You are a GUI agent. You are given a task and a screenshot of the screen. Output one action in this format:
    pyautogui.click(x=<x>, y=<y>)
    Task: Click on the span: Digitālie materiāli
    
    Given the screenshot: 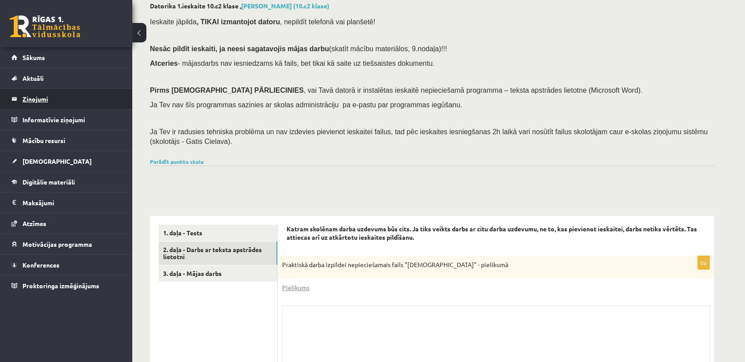 What is the action you would take?
    pyautogui.click(x=49, y=182)
    